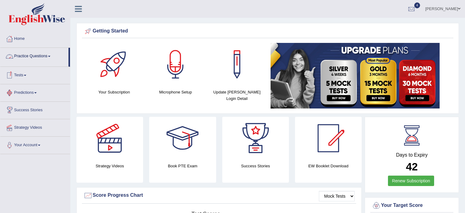  I want to click on a: Success Stories, so click(35, 109).